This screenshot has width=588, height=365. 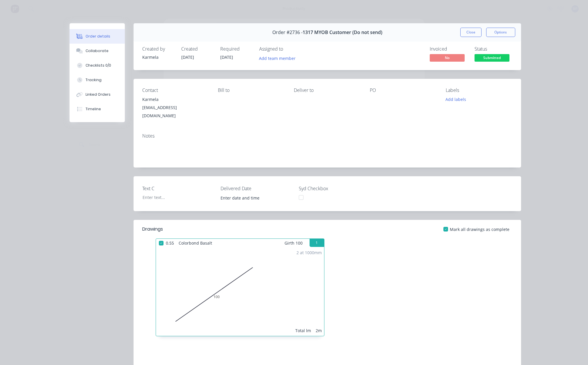 I want to click on div: Linked Orders, so click(x=98, y=95).